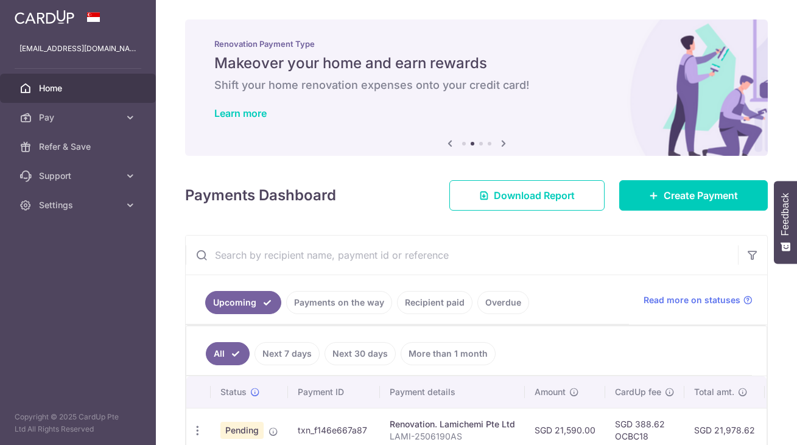 This screenshot has width=797, height=445. What do you see at coordinates (462, 255) in the screenshot?
I see `input: Search by recipient name, payment id or reference` at bounding box center [462, 255].